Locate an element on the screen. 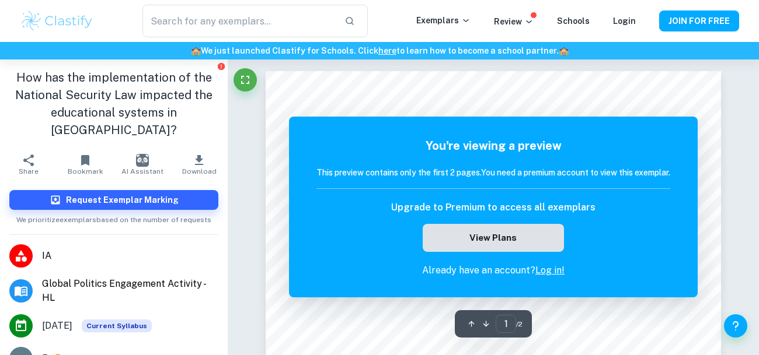 Image resolution: width=759 pixels, height=355 pixels. input: Search for any exemplars... is located at coordinates (239, 21).